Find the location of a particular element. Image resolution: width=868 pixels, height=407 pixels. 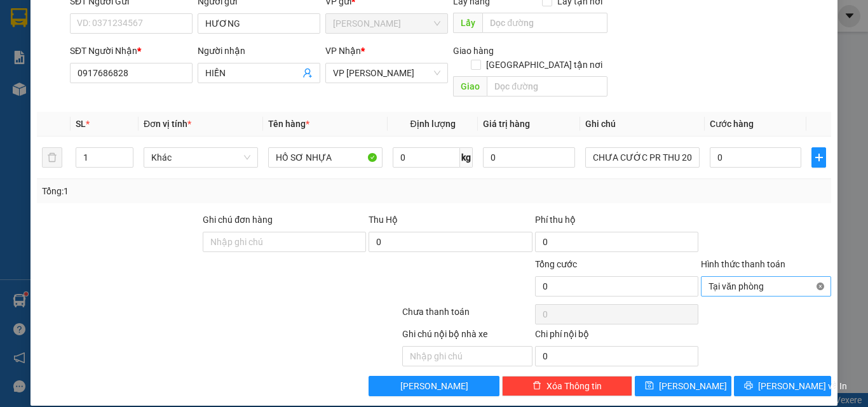

span: Cước hàng is located at coordinates (731, 124).